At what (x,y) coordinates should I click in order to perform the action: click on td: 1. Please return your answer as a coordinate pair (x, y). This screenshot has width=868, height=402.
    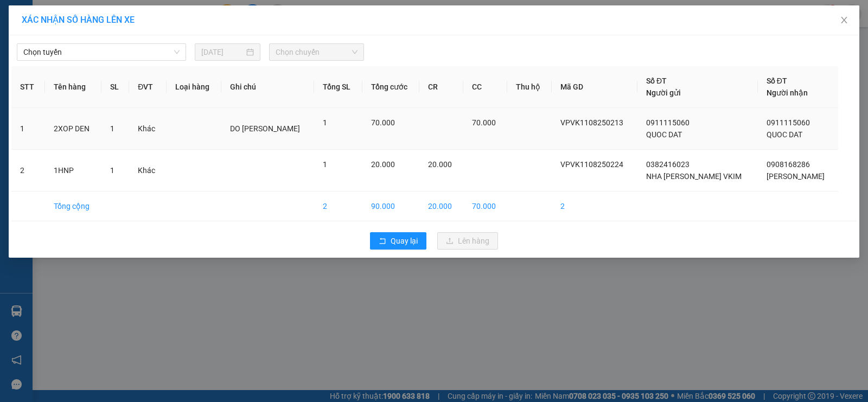
    Looking at the image, I should click on (28, 129).